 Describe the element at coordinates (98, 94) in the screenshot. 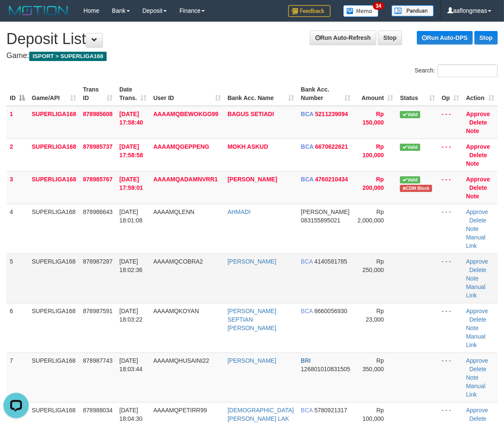

I see `th: Trans ID: activate to sort column ascending` at that location.